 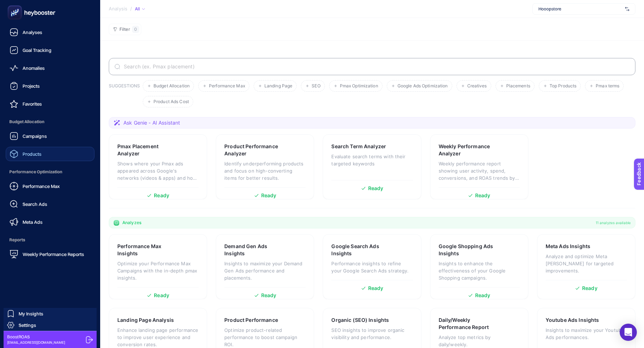 What do you see at coordinates (158, 171) in the screenshot?
I see `p: Shows where your Pmax ads appeared across Google's networks (videos & apps) and how each placemen...` at bounding box center [158, 171].